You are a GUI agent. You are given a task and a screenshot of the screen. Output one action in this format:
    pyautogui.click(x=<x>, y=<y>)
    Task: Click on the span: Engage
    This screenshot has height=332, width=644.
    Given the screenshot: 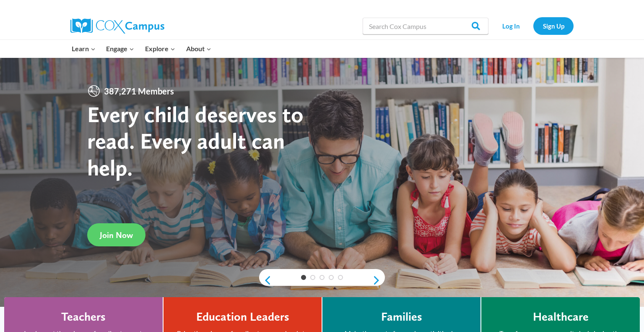 What is the action you would take?
    pyautogui.click(x=120, y=48)
    